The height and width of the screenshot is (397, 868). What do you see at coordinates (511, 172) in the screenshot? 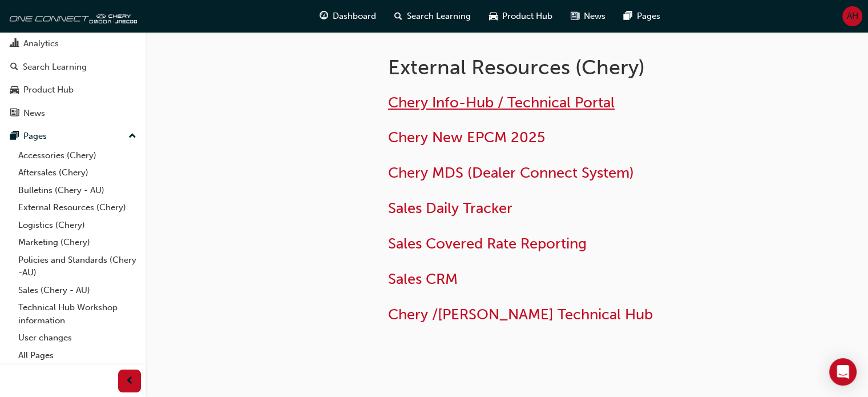
I see `span: Chery MDS (Dealer Connect System)` at bounding box center [511, 172].